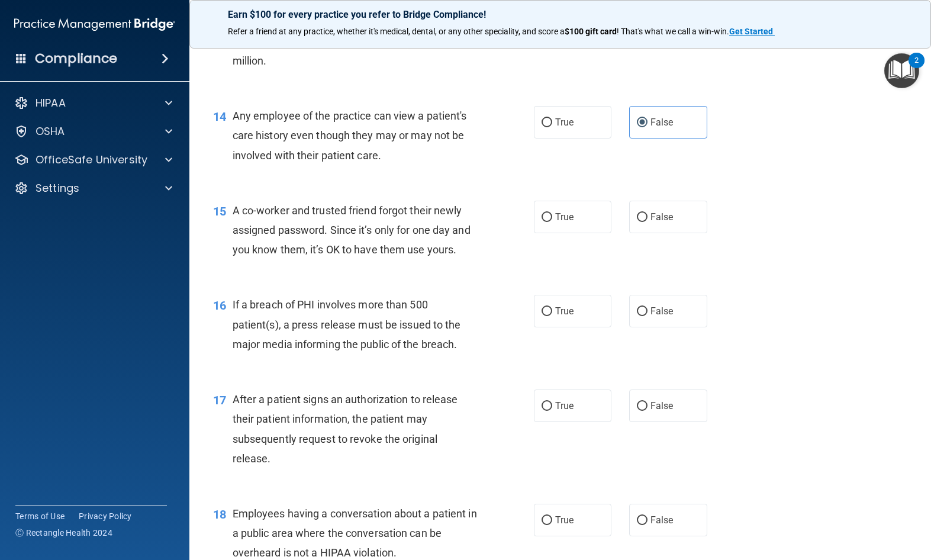  Describe the element at coordinates (93, 103) in the screenshot. I see `a: HIPAA` at that location.